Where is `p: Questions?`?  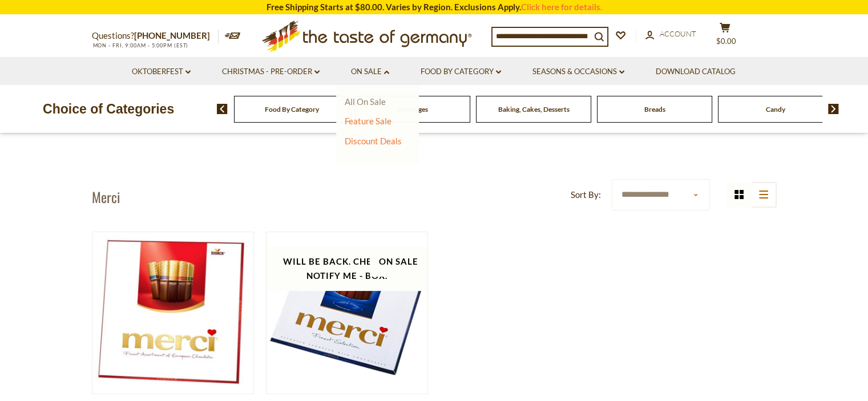
p: Questions? is located at coordinates (155, 36).